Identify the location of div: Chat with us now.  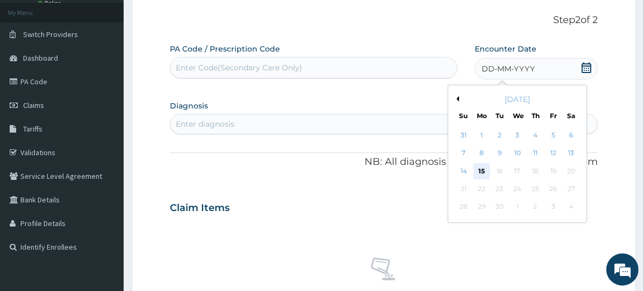
(119, 67).